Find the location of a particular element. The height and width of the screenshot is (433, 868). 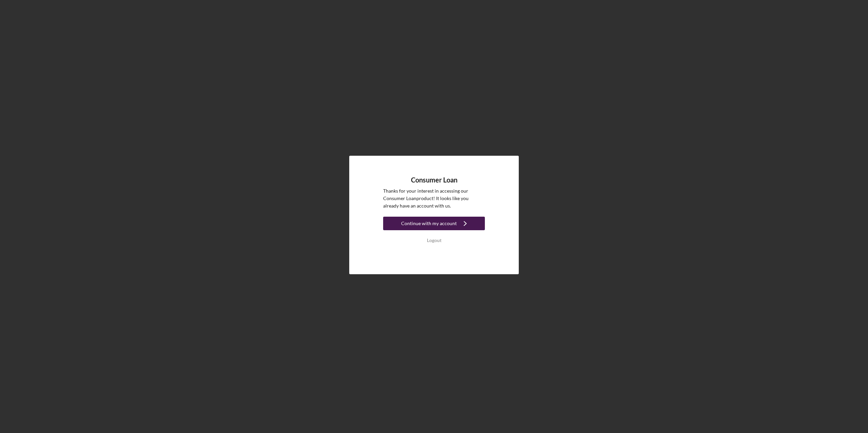

div: Continue with my account is located at coordinates (429, 223).